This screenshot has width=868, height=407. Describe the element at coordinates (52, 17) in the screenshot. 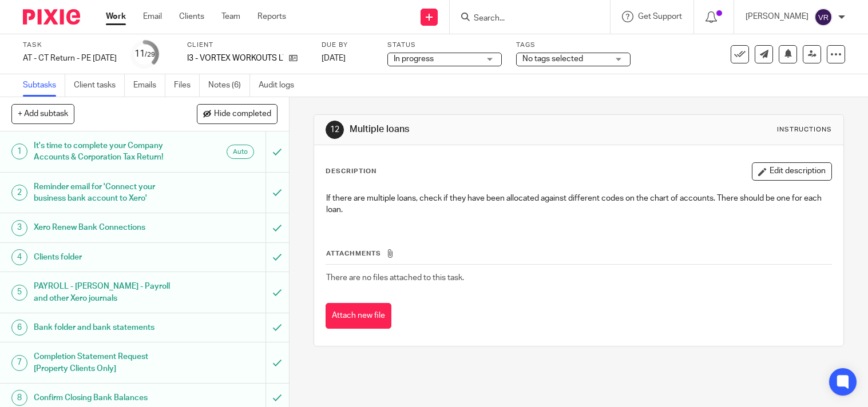

I see `img: Pixie` at that location.